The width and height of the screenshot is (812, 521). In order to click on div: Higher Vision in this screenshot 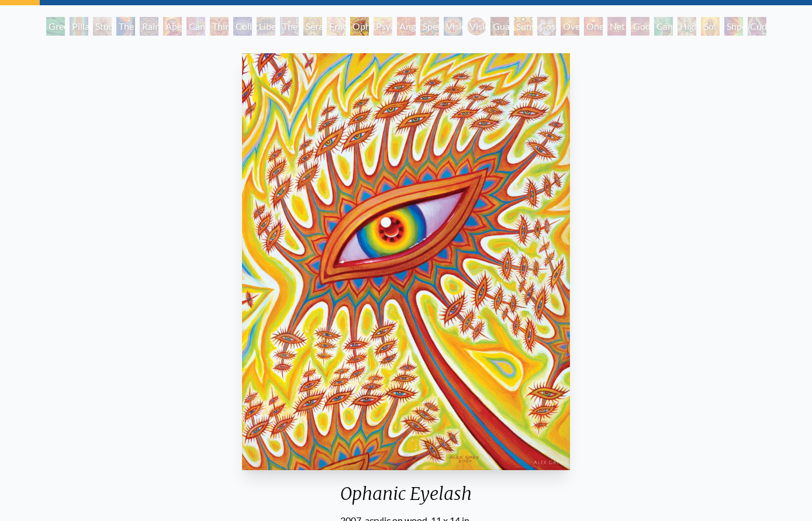, I will do `click(687, 27)`.